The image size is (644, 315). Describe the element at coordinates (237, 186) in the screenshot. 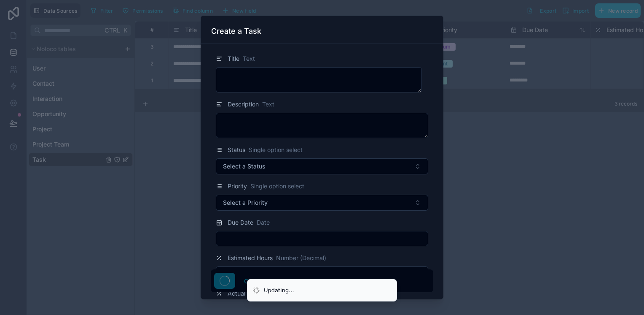

I see `span: Priority` at that location.